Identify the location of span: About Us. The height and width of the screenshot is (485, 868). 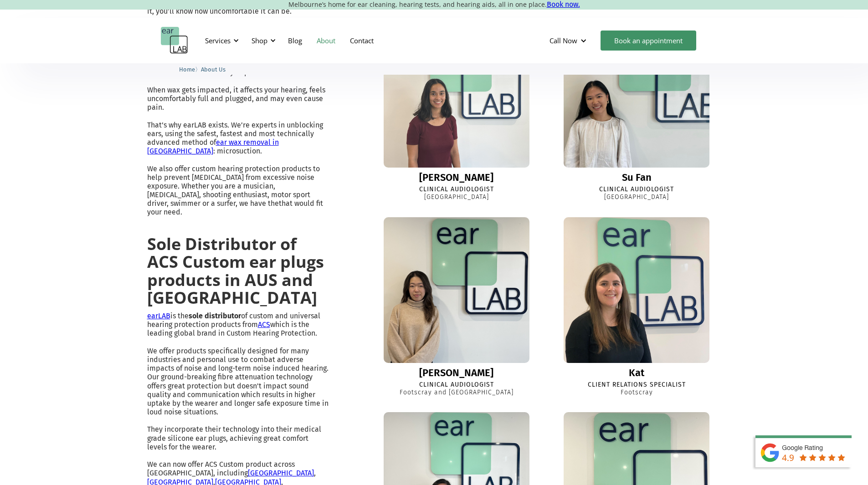
(213, 69).